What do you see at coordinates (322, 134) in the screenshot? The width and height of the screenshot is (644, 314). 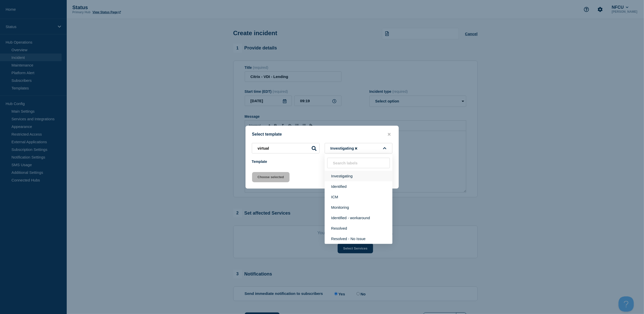 I see `div: Select template` at bounding box center [322, 134].